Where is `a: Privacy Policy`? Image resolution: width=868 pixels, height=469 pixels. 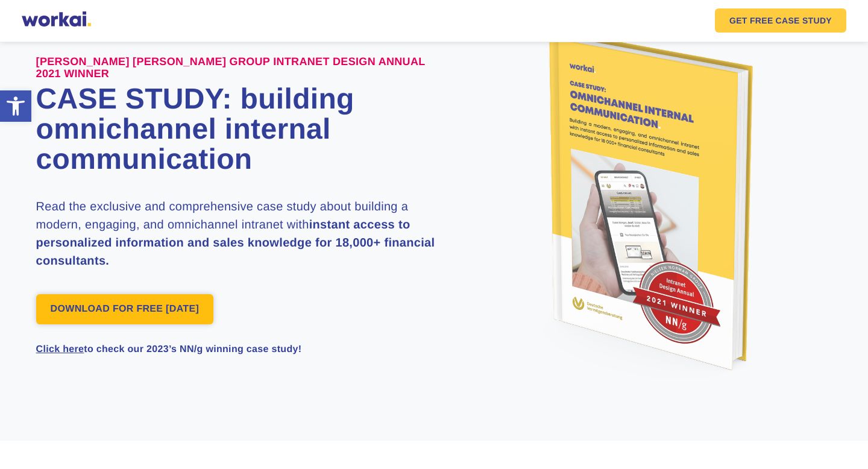 a: Privacy Policy is located at coordinates (84, 126).